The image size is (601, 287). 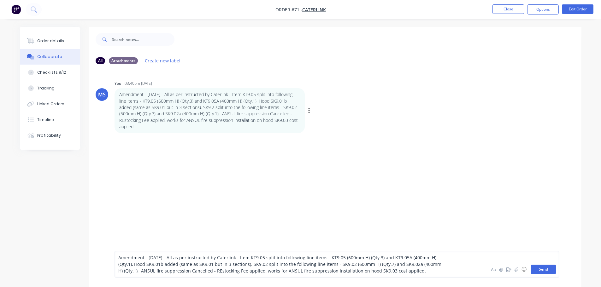 I want to click on button: Order details, so click(x=50, y=41).